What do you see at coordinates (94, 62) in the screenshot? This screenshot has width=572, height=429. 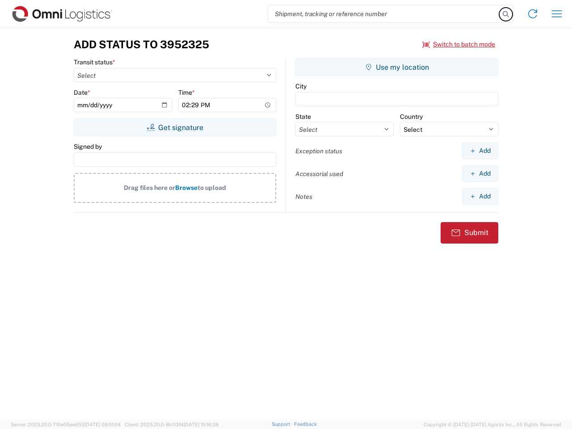 I see `label: Transit status` at bounding box center [94, 62].